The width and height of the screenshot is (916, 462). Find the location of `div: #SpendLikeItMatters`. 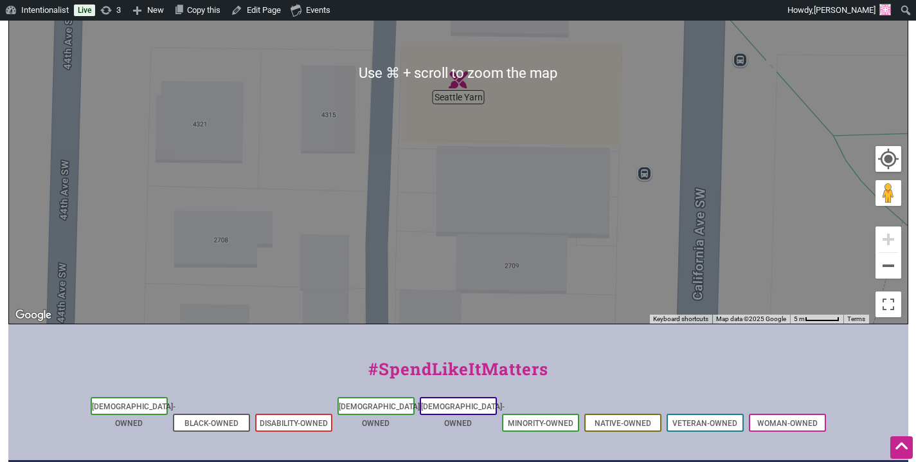

div: #SpendLikeItMatters is located at coordinates (459, 375).